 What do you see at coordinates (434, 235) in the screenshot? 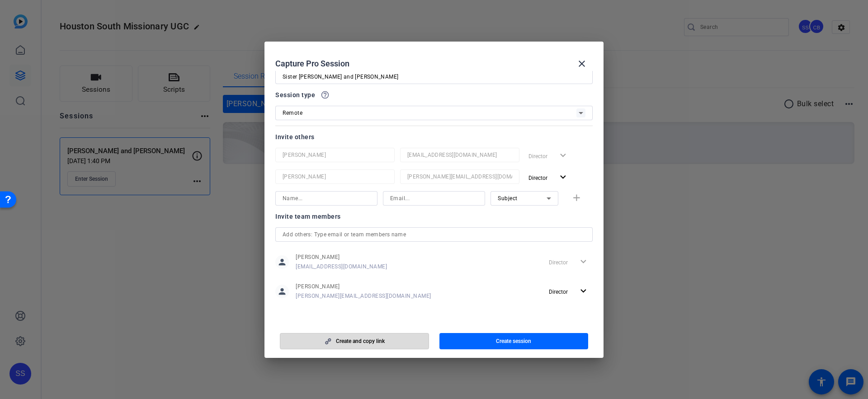
I see `input: Add others: Type email or team members name` at bounding box center [434, 235].